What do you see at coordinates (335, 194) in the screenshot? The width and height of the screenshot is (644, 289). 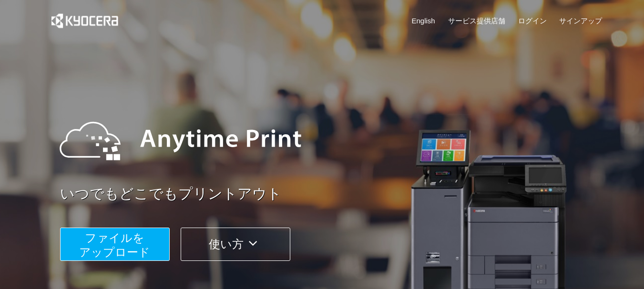 I see `a: いつでもどこでもプリントアウト` at bounding box center [335, 194].